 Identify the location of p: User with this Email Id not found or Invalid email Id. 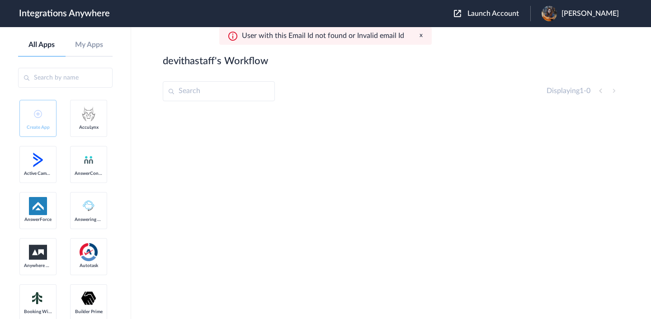
(323, 36).